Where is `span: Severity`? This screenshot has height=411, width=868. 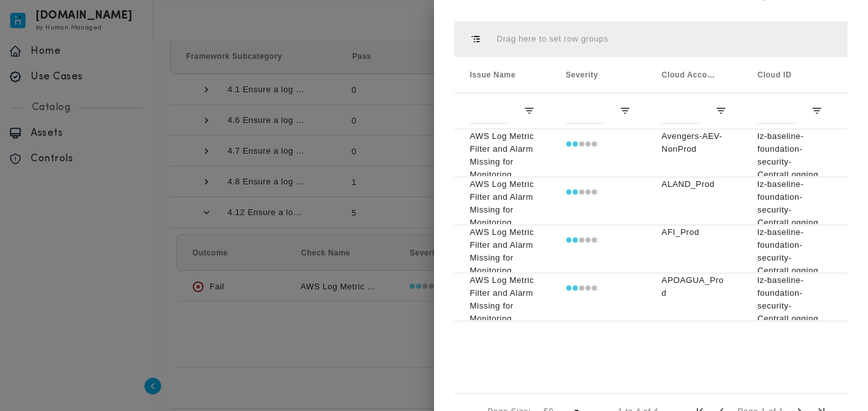 span: Severity is located at coordinates (581, 75).